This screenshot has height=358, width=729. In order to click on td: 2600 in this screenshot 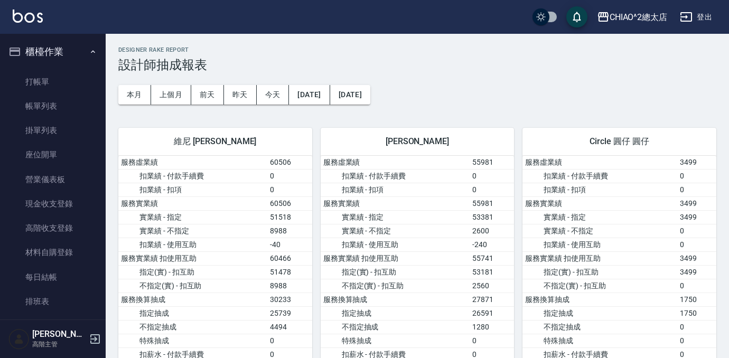, I will do `click(491, 231)`.